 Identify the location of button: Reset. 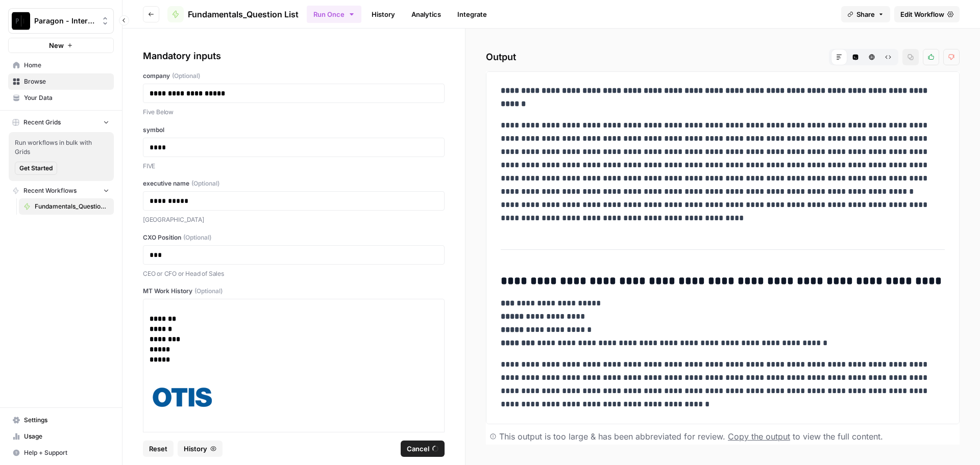
(158, 449).